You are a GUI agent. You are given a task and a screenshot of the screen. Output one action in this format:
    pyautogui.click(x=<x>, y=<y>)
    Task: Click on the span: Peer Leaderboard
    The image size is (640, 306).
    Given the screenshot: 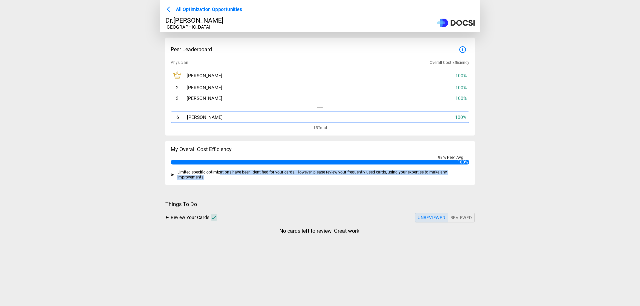 What is the action you would take?
    pyautogui.click(x=191, y=49)
    